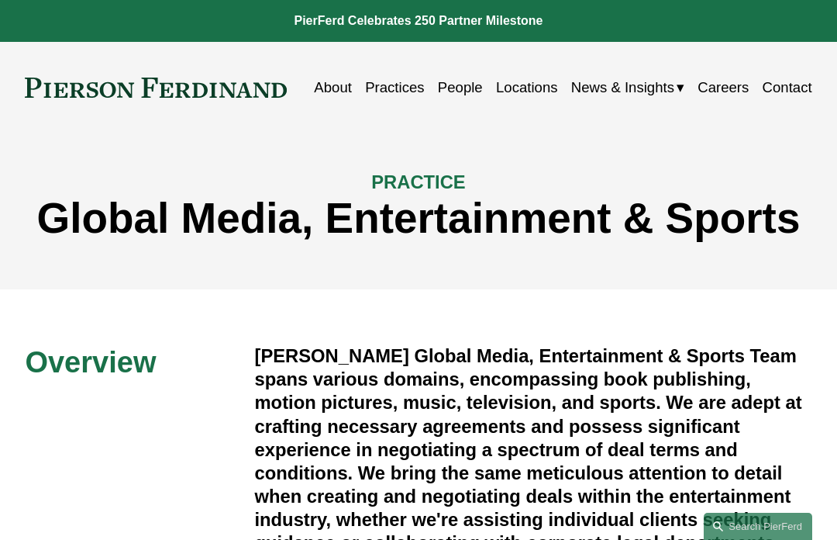 This screenshot has height=540, width=837. Describe the element at coordinates (723, 87) in the screenshot. I see `a: Careers` at that location.